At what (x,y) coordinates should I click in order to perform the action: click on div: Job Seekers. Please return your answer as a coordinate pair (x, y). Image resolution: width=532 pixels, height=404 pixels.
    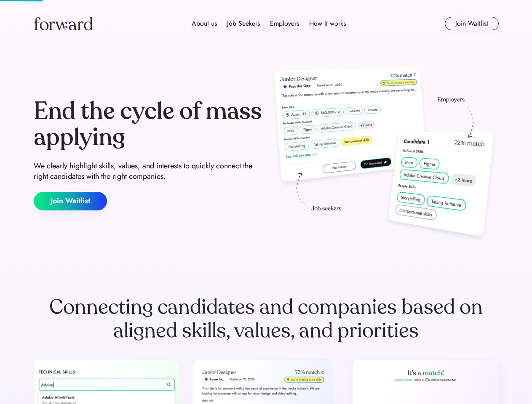
    Looking at the image, I should click on (243, 24).